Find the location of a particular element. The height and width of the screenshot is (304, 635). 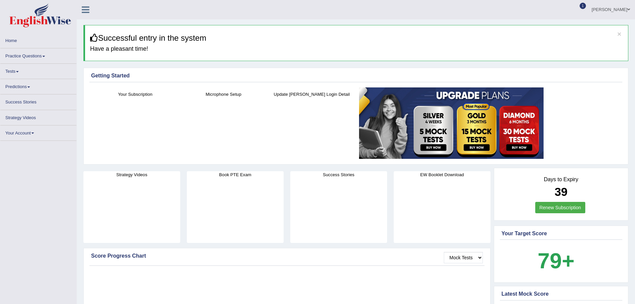

h4: Book PTE Exam is located at coordinates (235, 174).